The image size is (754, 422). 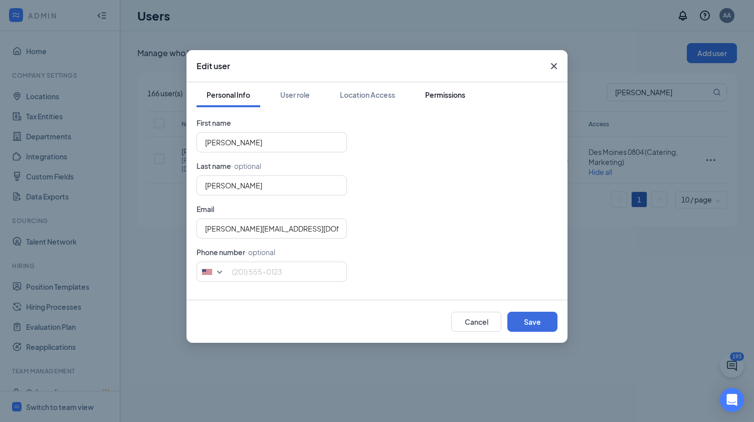 What do you see at coordinates (732, 400) in the screenshot?
I see `div: Open Intercom Messenger` at bounding box center [732, 400].